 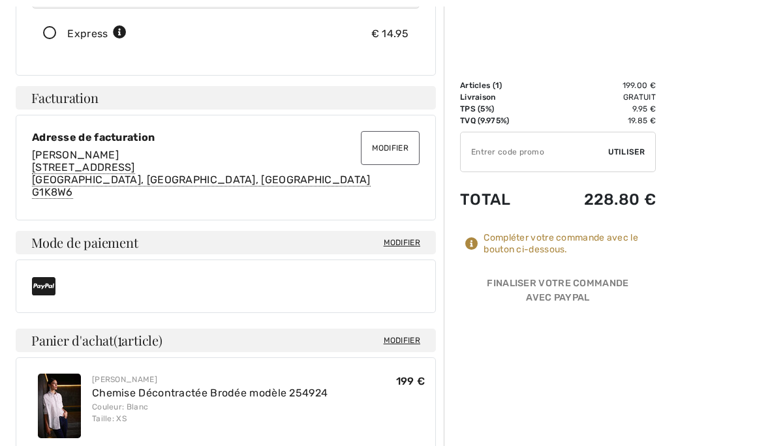 I want to click on td: 19.85 €, so click(x=598, y=121).